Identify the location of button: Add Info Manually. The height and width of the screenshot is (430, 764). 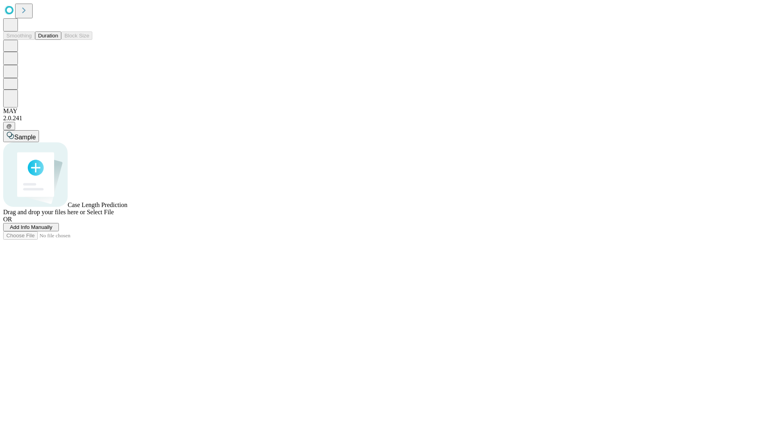
(31, 227).